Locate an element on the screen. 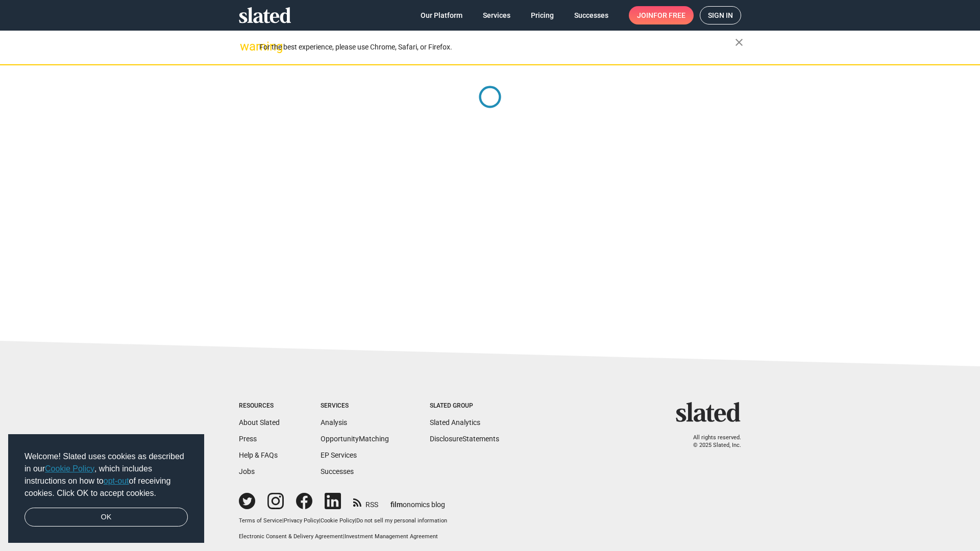  a: Press is located at coordinates (248, 439).